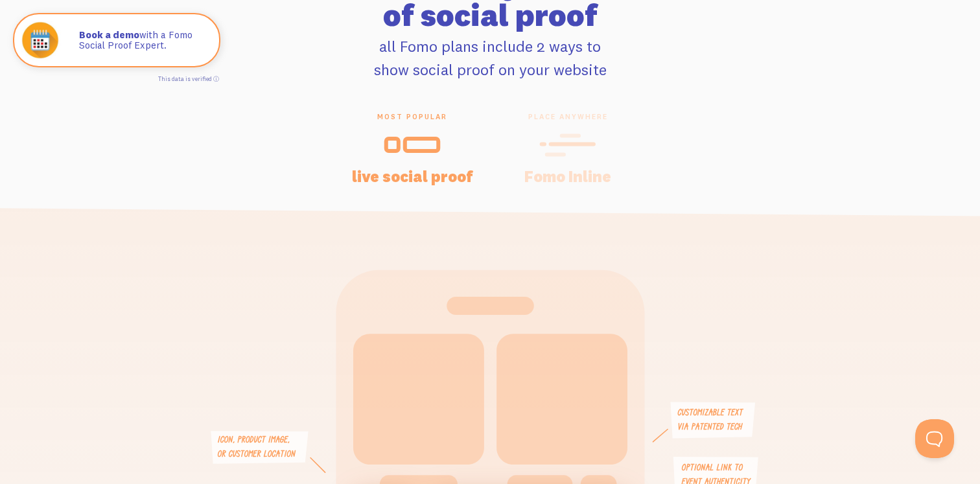 The image size is (980, 484). Describe the element at coordinates (40, 40) in the screenshot. I see `img: Fomo` at that location.